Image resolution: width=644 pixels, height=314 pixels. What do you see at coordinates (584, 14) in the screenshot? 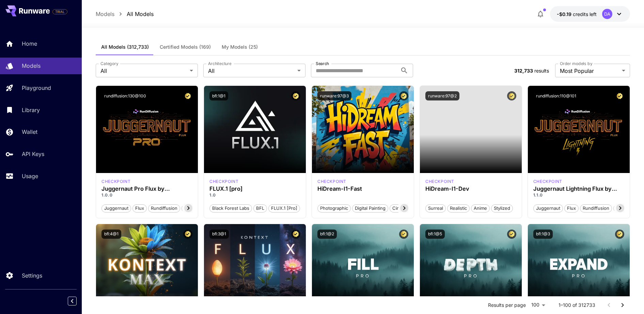
I see `span: credits left` at bounding box center [584, 14].